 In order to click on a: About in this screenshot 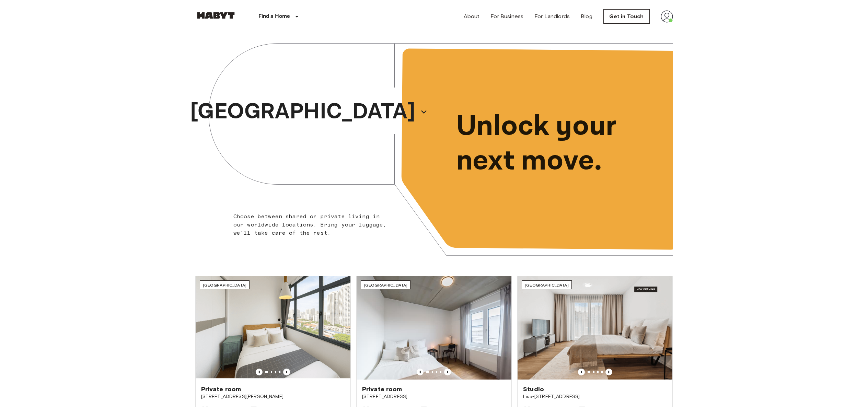, I will do `click(472, 16)`.